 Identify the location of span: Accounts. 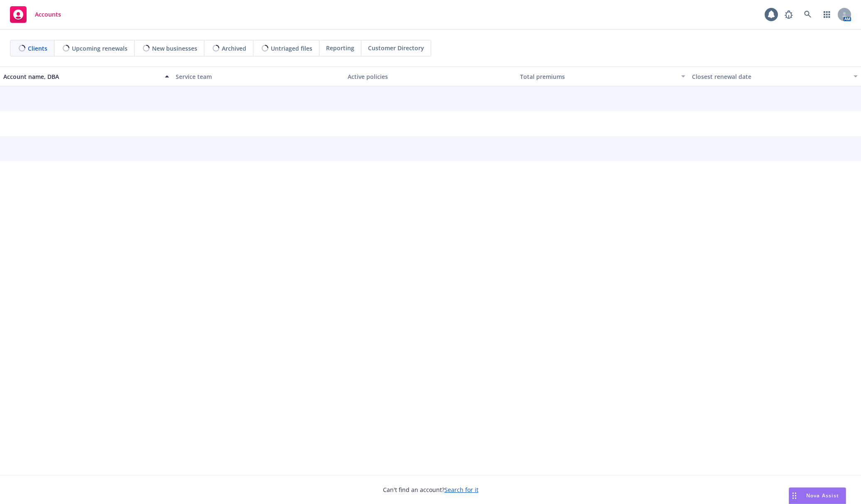
(48, 15).